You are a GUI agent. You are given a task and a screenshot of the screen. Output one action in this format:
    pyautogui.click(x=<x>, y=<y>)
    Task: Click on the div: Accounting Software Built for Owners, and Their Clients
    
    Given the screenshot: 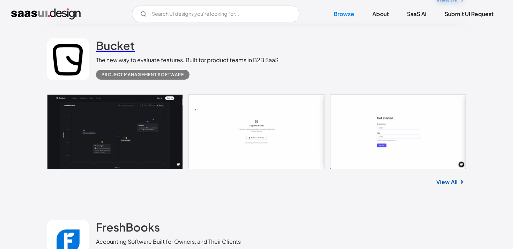 What is the action you would take?
    pyautogui.click(x=168, y=241)
    